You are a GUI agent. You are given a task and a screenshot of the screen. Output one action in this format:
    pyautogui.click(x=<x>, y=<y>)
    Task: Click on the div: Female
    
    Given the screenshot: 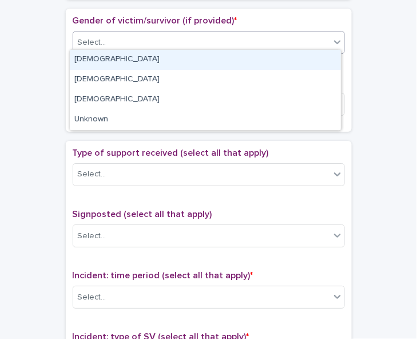 What is the action you would take?
    pyautogui.click(x=205, y=59)
    